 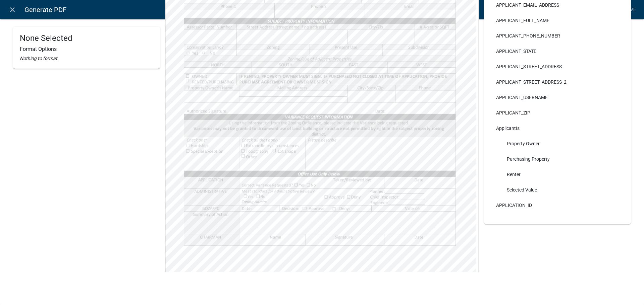 I want to click on li: Renter, so click(x=557, y=174).